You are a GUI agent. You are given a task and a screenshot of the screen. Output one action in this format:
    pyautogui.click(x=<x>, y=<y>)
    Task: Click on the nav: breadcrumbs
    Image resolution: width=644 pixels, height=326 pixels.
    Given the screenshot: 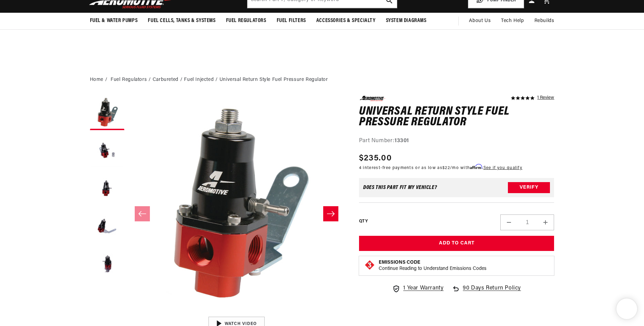 What is the action you would take?
    pyautogui.click(x=322, y=80)
    